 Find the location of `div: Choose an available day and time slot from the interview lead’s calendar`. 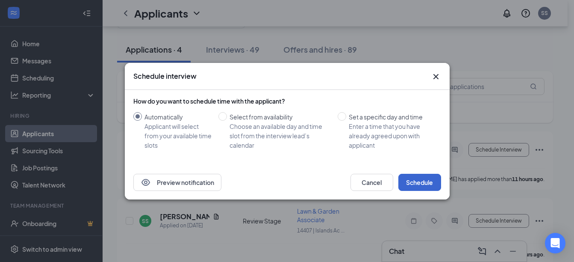

div: Choose an available day and time slot from the interview lead’s calendar is located at coordinates (280, 136).